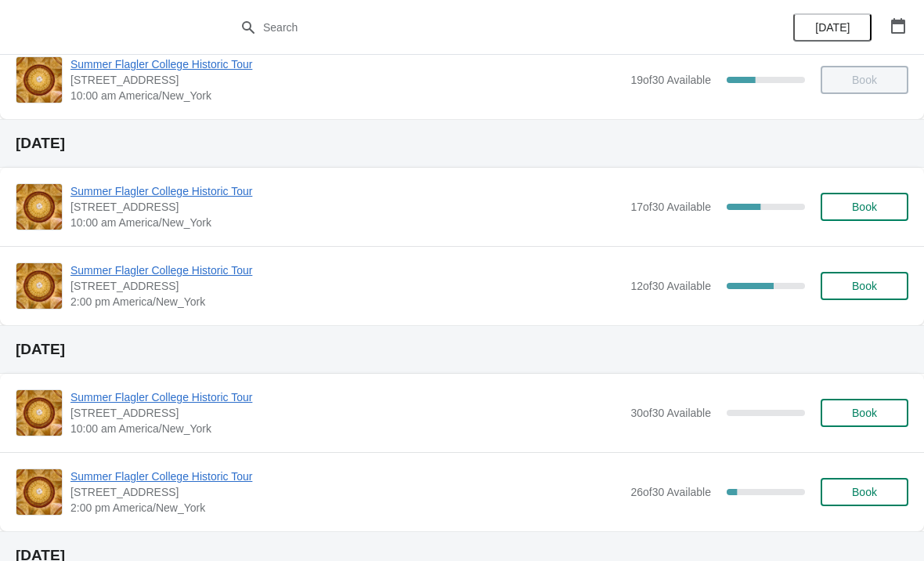  I want to click on span: 12 of 30 Available, so click(670, 286).